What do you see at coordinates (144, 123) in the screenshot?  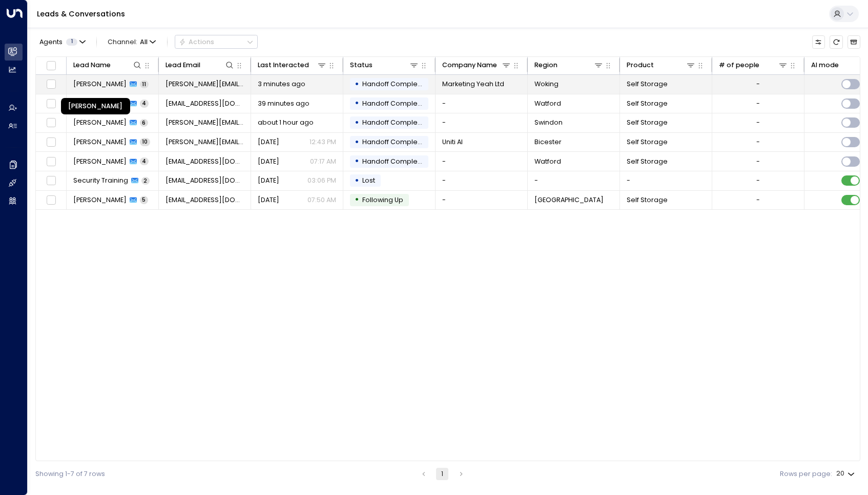 I see `span: 6` at bounding box center [144, 123].